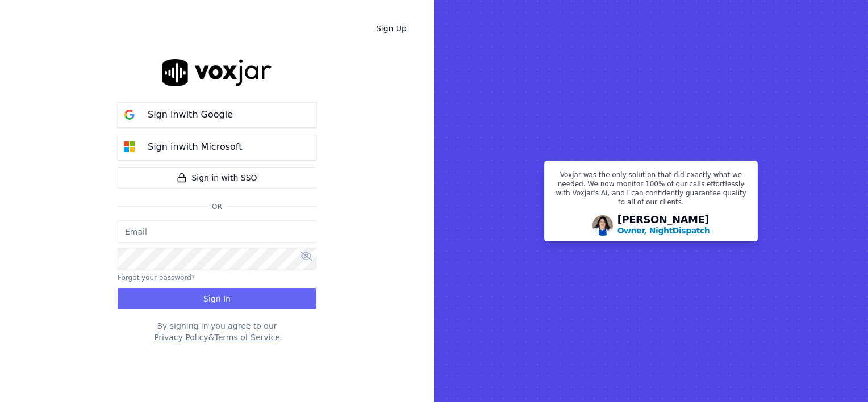 The height and width of the screenshot is (402, 868). Describe the element at coordinates (217, 232) in the screenshot. I see `input: Email` at that location.